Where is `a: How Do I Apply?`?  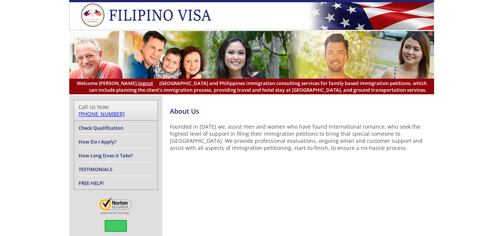
a: How Do I Apply? is located at coordinates (97, 141).